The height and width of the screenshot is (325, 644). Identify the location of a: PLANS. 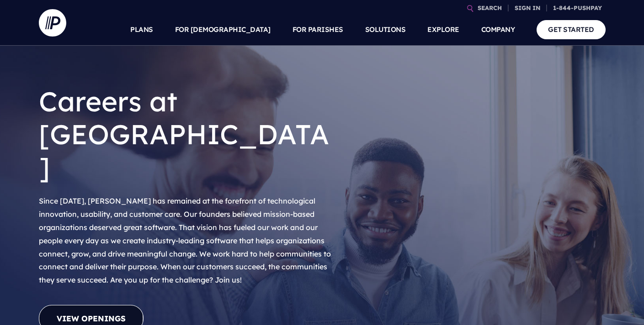
(142, 30).